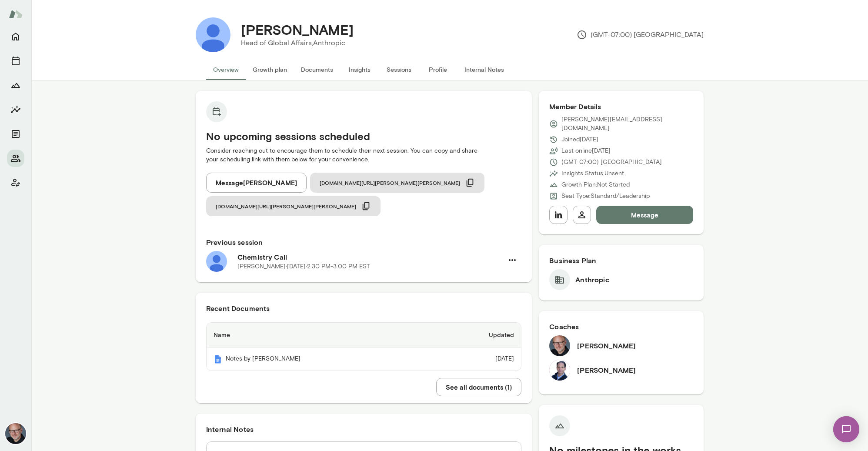 This screenshot has height=451, width=868. I want to click on button: Members, so click(16, 158).